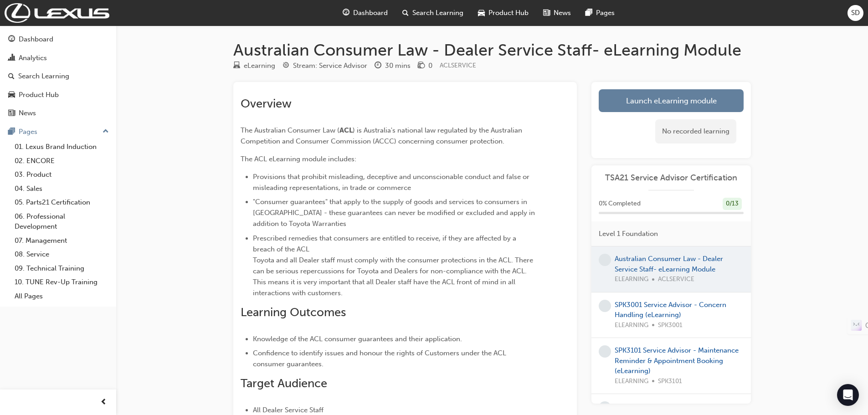  I want to click on a: 02. ENCORE, so click(61, 161).